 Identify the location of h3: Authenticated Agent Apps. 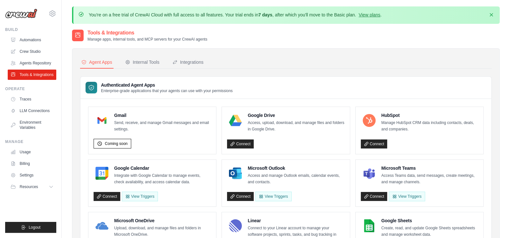
(167, 85).